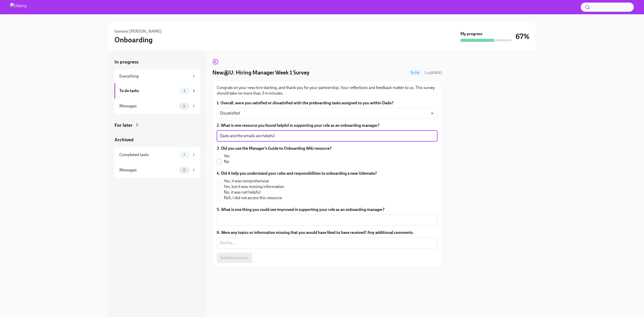  Describe the element at coordinates (184, 170) in the screenshot. I see `span: 0` at that location.